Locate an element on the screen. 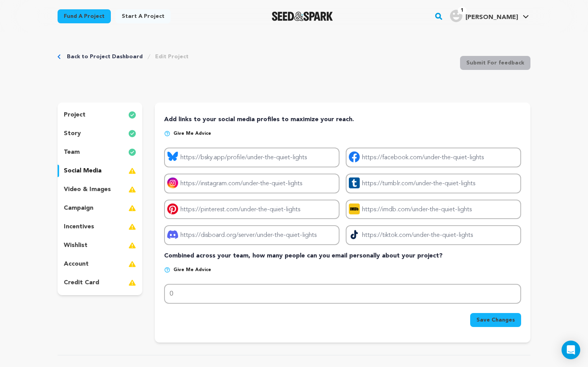 This screenshot has width=588, height=367. input: https://pinterest.com/under-the-quiet-lights is located at coordinates (251, 210).